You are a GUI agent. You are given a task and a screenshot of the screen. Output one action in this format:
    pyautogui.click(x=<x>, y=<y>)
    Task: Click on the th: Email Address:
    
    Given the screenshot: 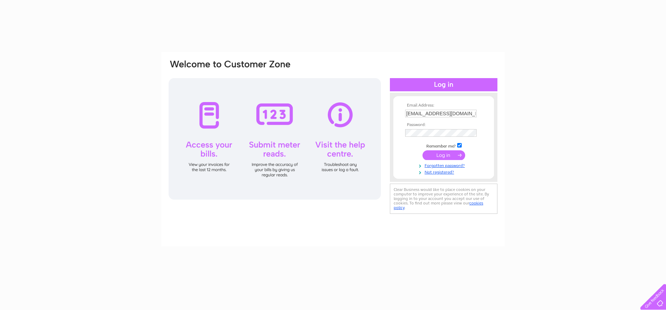 What is the action you would take?
    pyautogui.click(x=444, y=105)
    